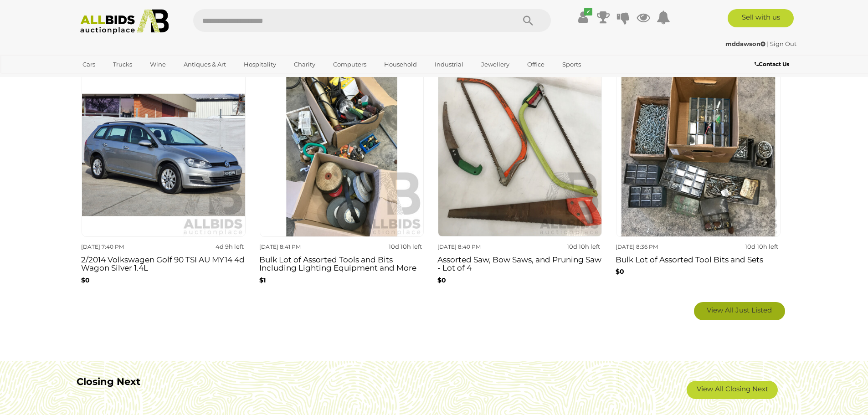 This screenshot has height=415, width=868. I want to click on a: Cars, so click(89, 64).